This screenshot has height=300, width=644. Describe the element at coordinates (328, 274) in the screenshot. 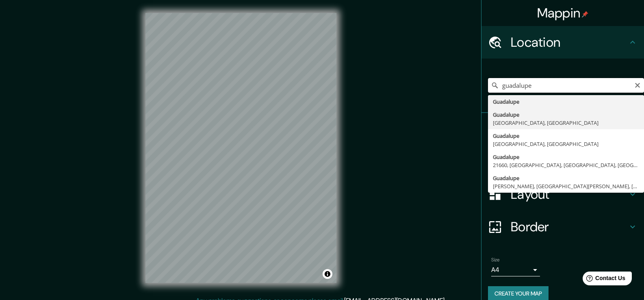

I see `button: Toggle attribution` at that location.